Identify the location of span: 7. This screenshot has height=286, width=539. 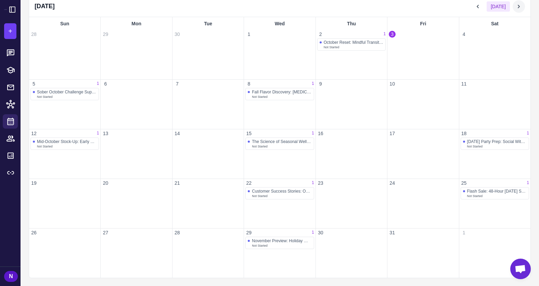
(177, 84).